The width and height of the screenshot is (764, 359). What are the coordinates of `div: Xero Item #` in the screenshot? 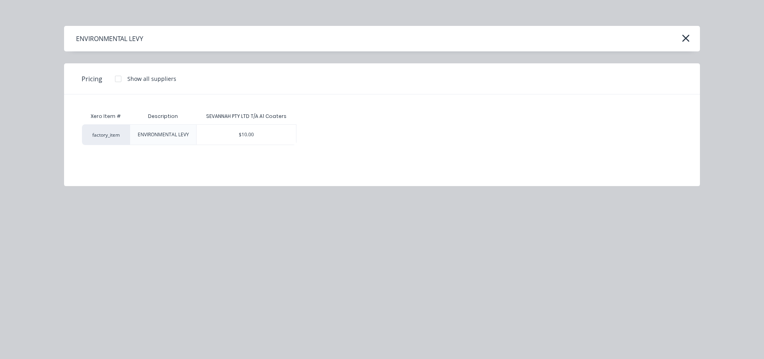 It's located at (106, 116).